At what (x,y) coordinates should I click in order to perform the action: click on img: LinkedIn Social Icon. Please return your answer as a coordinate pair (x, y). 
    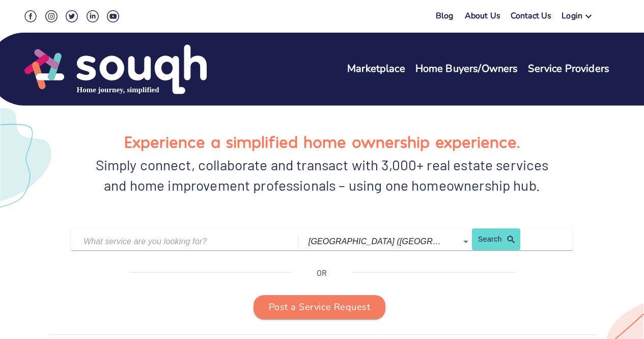
    Looking at the image, I should click on (93, 16).